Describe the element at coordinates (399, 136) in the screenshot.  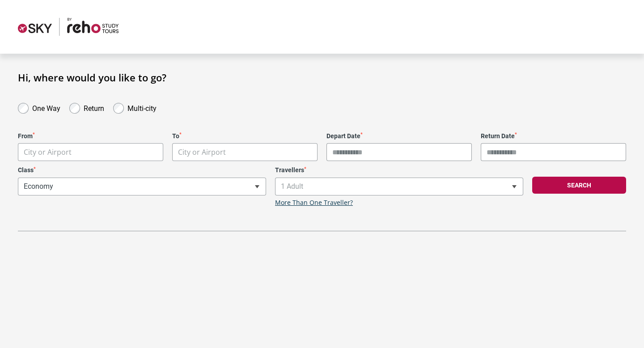
I see `label: Depart Date` at that location.